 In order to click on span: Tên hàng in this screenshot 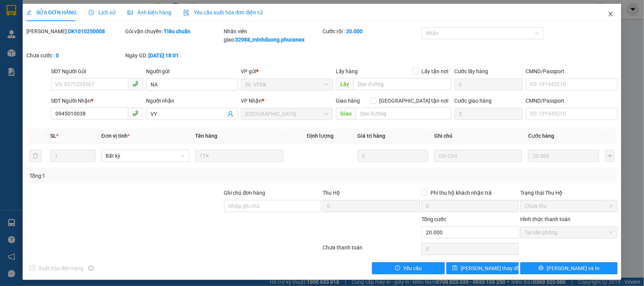, I will do `click(206, 136)`.